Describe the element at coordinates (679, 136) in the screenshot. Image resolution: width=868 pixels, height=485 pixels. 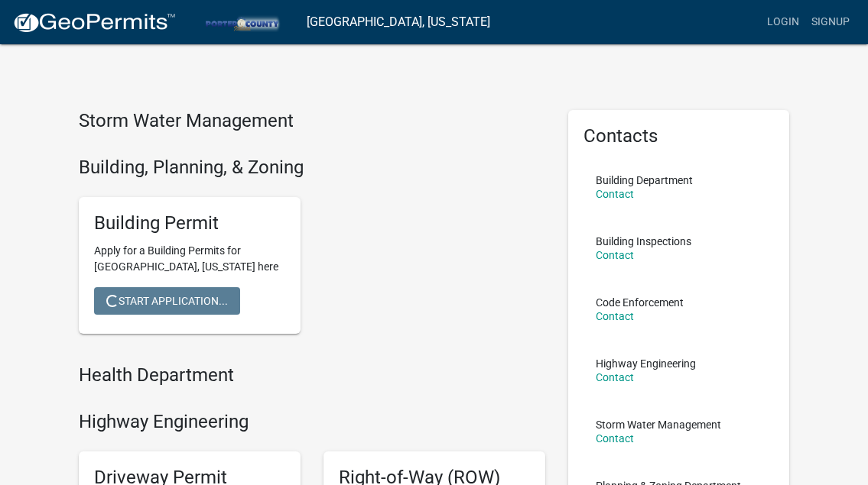
I see `h5: Contacts` at that location.